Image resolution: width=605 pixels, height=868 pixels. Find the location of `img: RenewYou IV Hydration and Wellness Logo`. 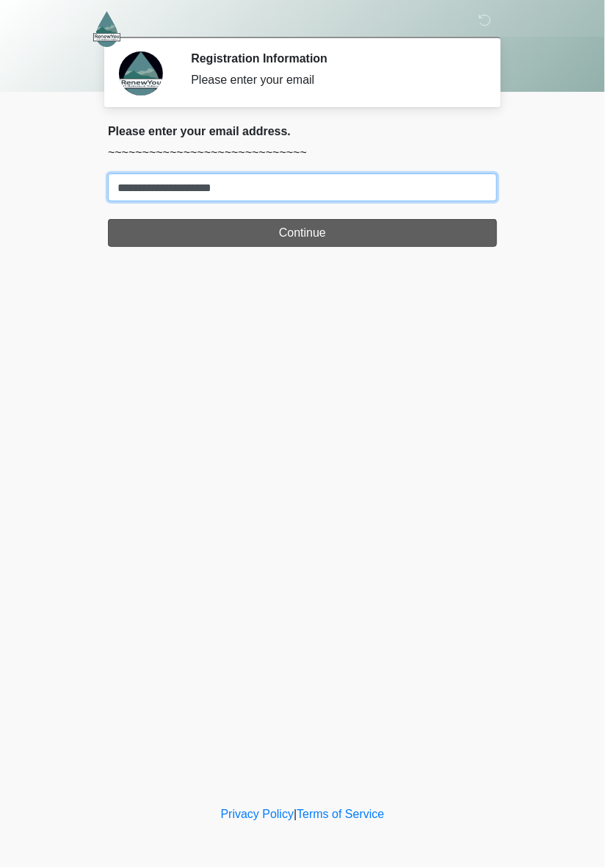

img: RenewYou IV Hydration and Wellness Logo is located at coordinates (107, 29).